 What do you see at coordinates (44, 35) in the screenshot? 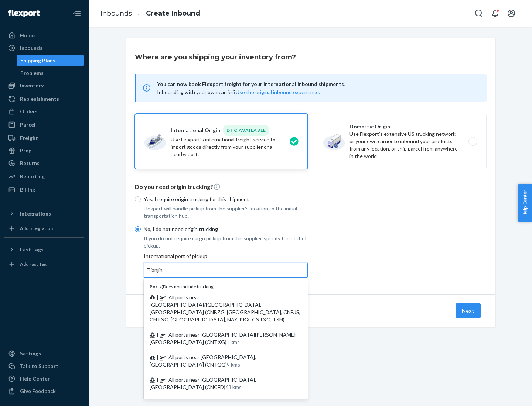
I see `a: Home` at bounding box center [44, 35].